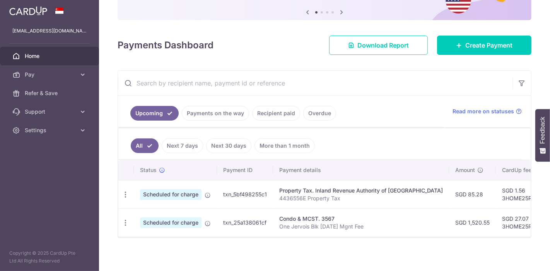 This screenshot has width=550, height=271. What do you see at coordinates (516, 170) in the screenshot?
I see `span: CardUp fee` at bounding box center [516, 170].